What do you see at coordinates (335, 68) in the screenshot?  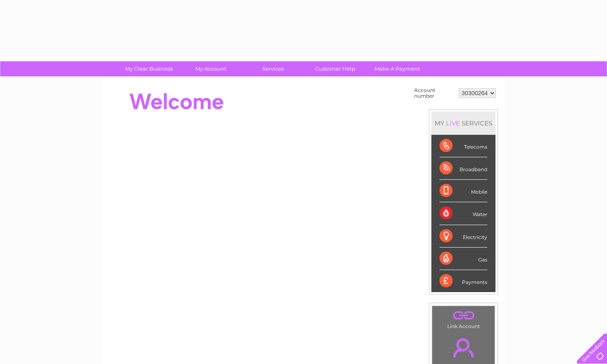 I see `a: Customer Help` at bounding box center [335, 68].